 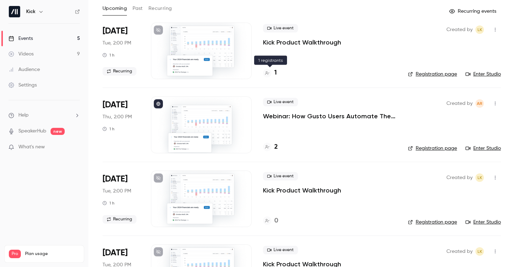 What do you see at coordinates (138, 8) in the screenshot?
I see `button: Past` at bounding box center [138, 8].